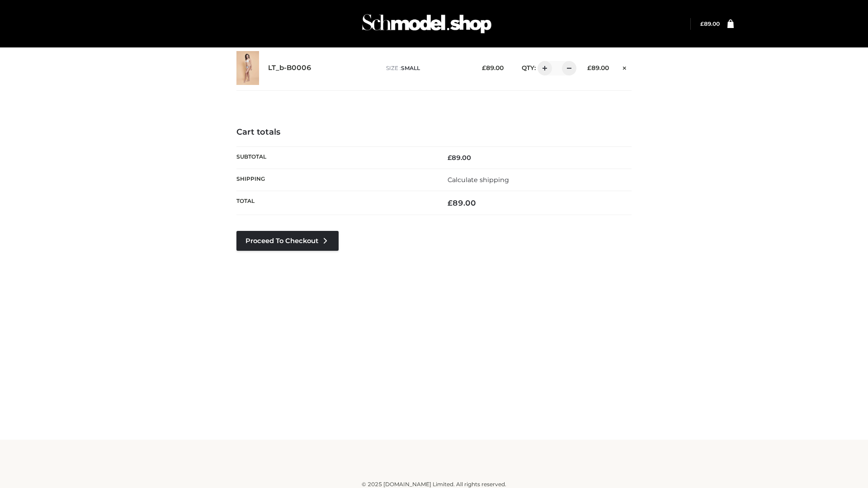  What do you see at coordinates (478, 180) in the screenshot?
I see `a: Calculate shipping` at bounding box center [478, 180].